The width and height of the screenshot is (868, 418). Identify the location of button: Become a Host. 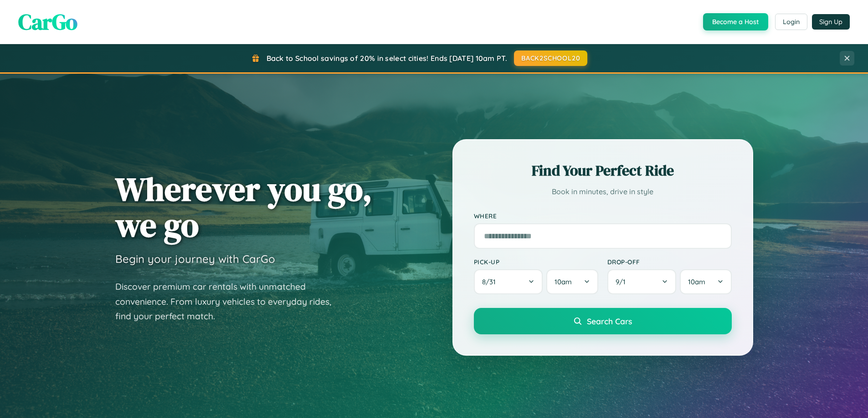
(735, 22).